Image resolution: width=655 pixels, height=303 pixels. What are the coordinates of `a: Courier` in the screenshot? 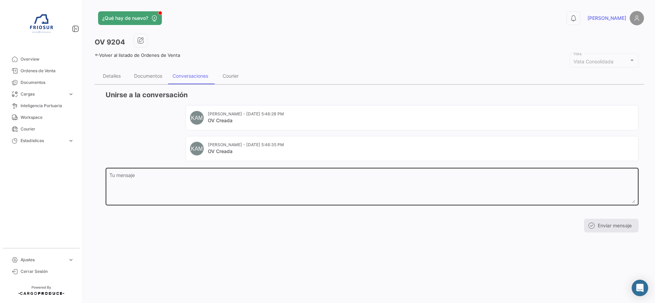 It's located at (41, 129).